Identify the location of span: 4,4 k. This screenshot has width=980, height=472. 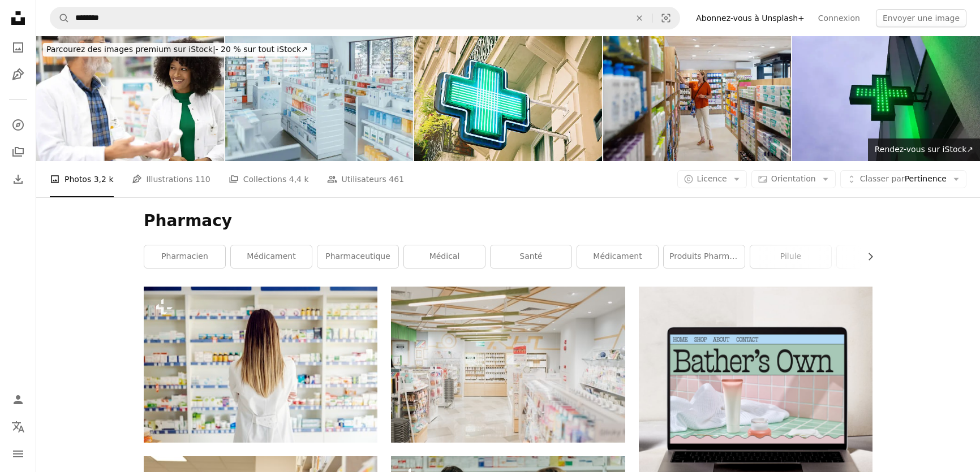
(299, 180).